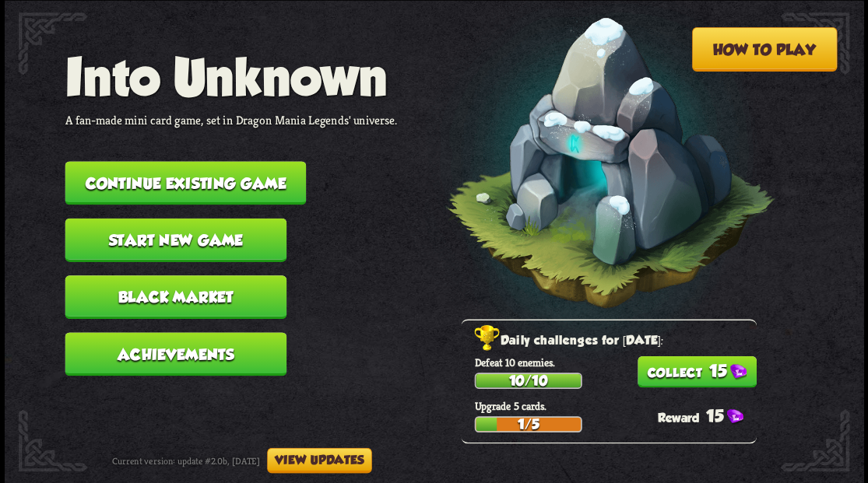 The width and height of the screenshot is (868, 483). What do you see at coordinates (764, 49) in the screenshot?
I see `button: How to play` at bounding box center [764, 49].